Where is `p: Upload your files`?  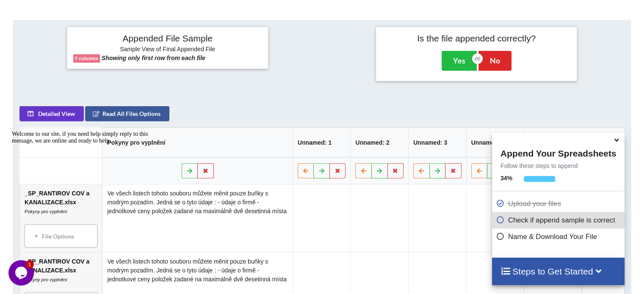 p: Upload your files is located at coordinates (560, 203).